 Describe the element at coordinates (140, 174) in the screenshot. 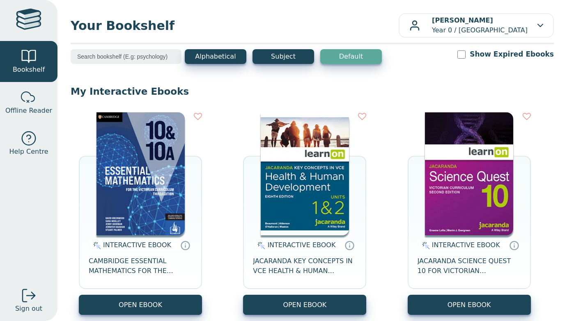

I see `img: 95d2d3ff-45e3-4692-8648-70e4d15c5b3e.png` at that location.